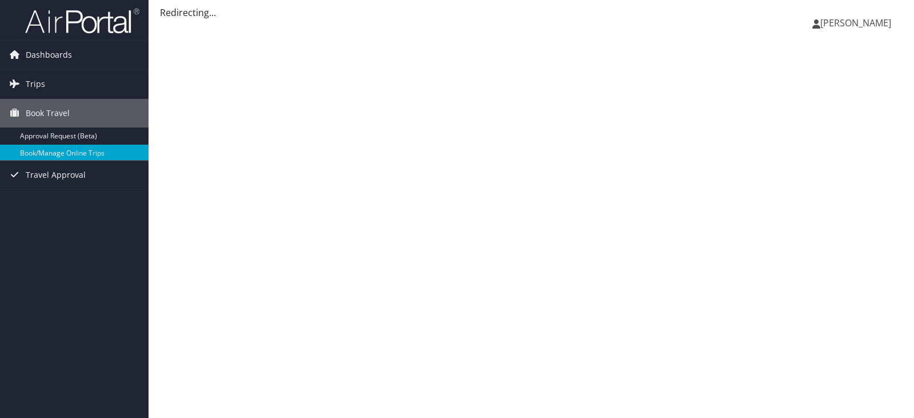 The image size is (914, 418). Describe the element at coordinates (82, 21) in the screenshot. I see `img: airportal-logo.png` at that location.